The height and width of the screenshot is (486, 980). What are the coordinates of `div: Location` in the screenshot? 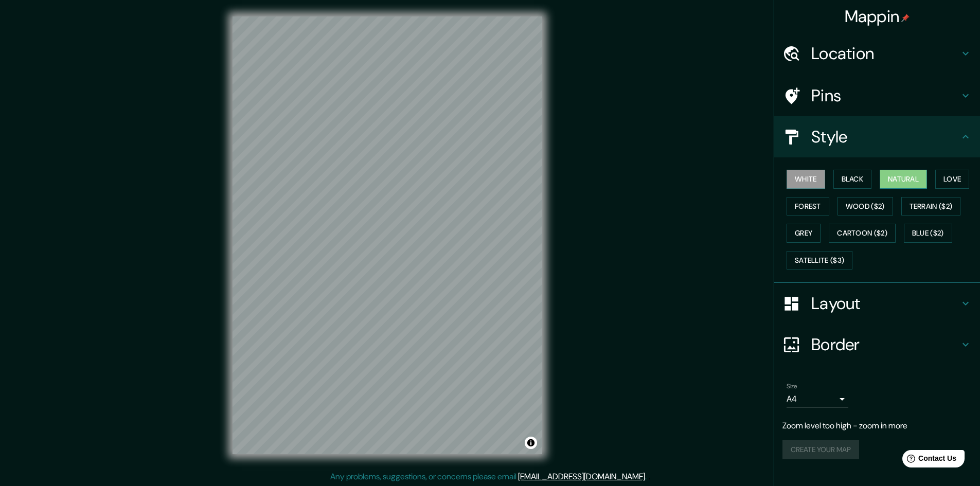 It's located at (877, 53).